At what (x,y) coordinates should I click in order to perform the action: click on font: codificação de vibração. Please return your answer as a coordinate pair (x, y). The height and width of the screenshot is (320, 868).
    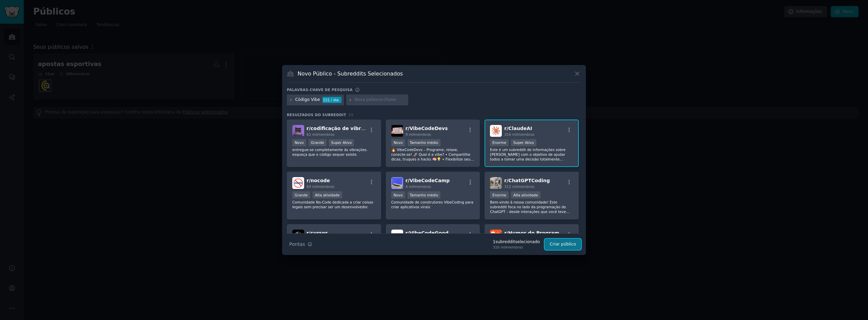
    Looking at the image, I should click on (342, 128).